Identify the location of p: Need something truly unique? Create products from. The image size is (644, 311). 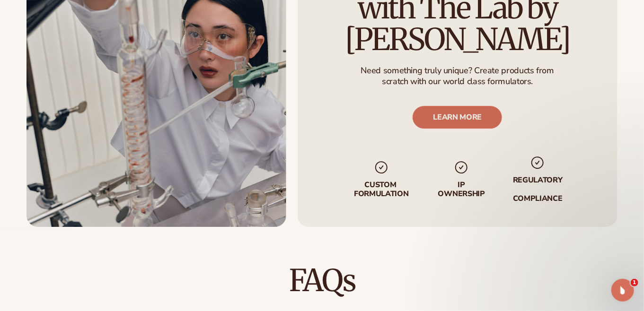
(458, 70).